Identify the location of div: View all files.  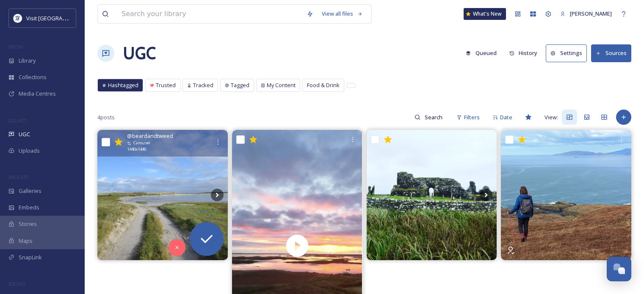
(342, 14).